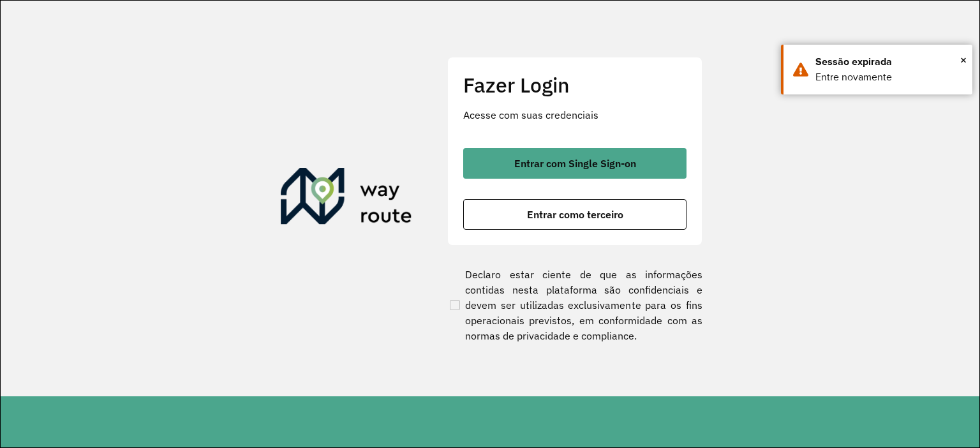  I want to click on button: Close, so click(964, 60).